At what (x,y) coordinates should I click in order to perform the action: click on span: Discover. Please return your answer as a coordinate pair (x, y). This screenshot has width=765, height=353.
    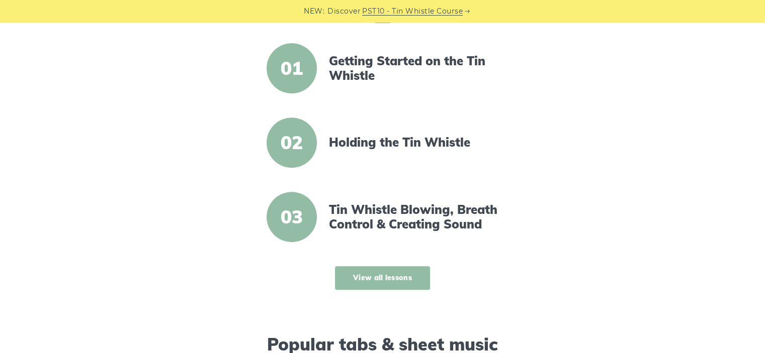
    Looking at the image, I should click on (344, 11).